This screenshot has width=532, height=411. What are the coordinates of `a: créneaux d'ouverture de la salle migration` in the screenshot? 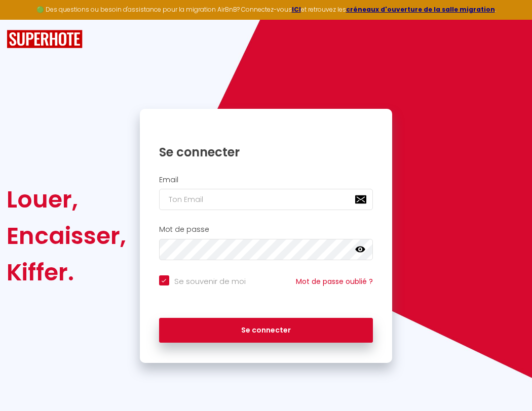 It's located at (421, 9).